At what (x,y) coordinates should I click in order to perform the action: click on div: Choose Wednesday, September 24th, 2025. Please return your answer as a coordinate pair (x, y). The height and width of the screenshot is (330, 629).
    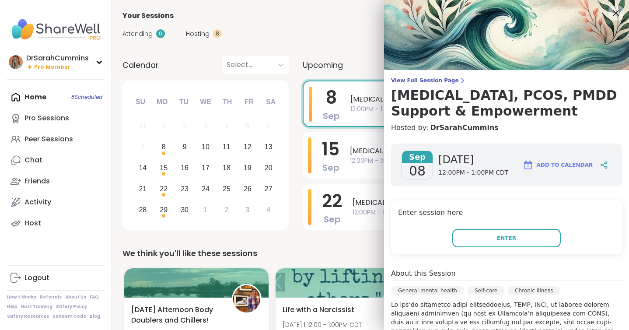
    Looking at the image, I should click on (206, 189).